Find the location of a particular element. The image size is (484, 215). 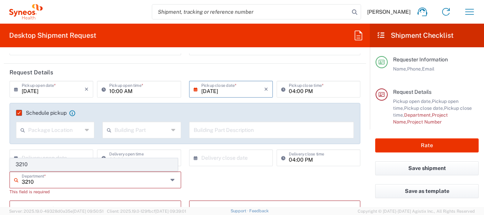

a: Support is located at coordinates (240, 210).